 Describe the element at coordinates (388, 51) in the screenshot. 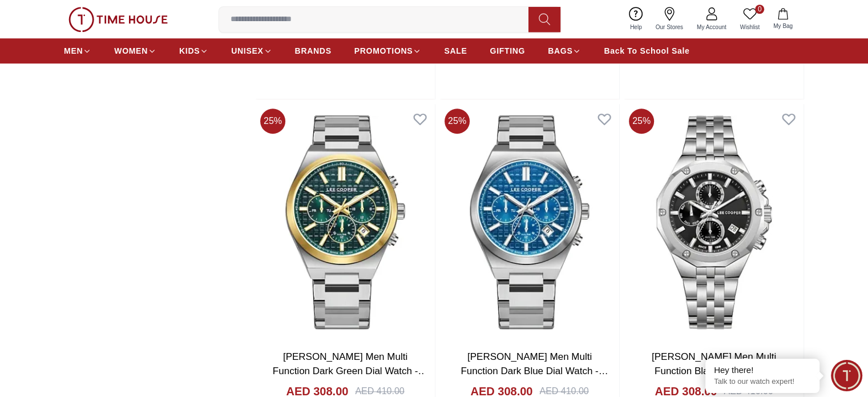

I see `a: PROMOTIONS` at that location.